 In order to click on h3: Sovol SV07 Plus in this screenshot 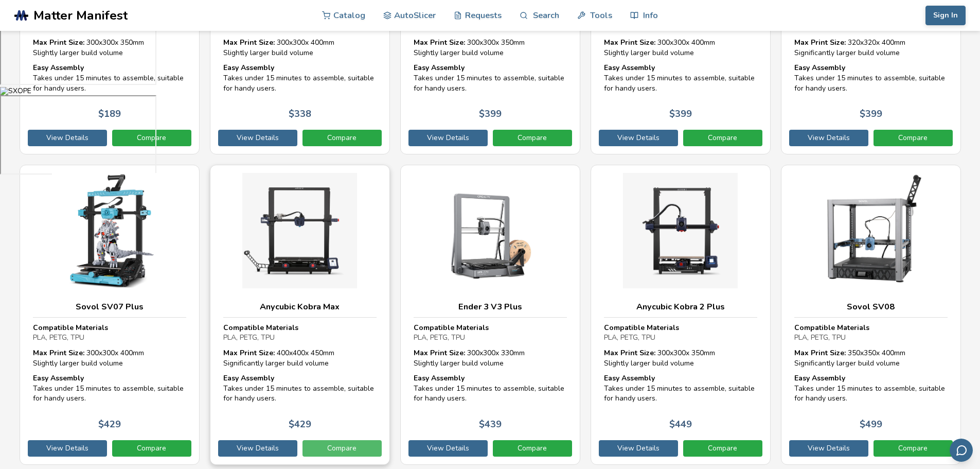, I will do `click(110, 307)`.